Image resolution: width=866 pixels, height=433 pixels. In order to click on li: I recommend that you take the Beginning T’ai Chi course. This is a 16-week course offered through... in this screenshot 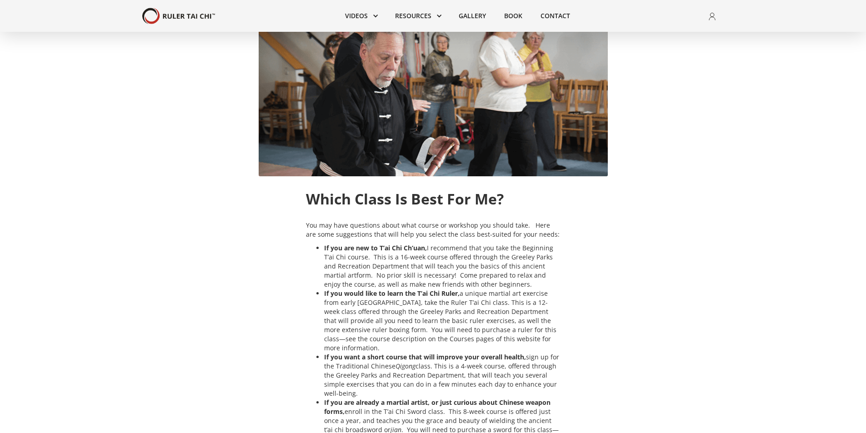, I will do `click(442, 266)`.